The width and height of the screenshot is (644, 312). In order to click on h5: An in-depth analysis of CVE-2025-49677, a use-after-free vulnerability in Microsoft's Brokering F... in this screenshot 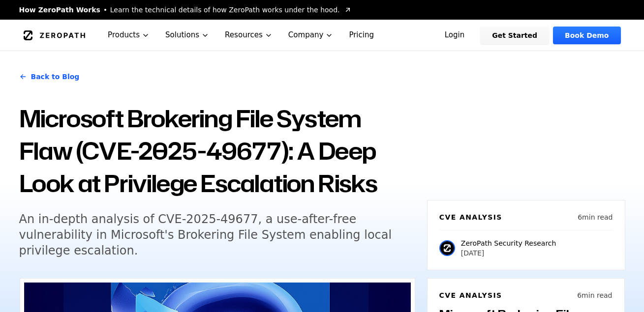, I will do `click(208, 235)`.